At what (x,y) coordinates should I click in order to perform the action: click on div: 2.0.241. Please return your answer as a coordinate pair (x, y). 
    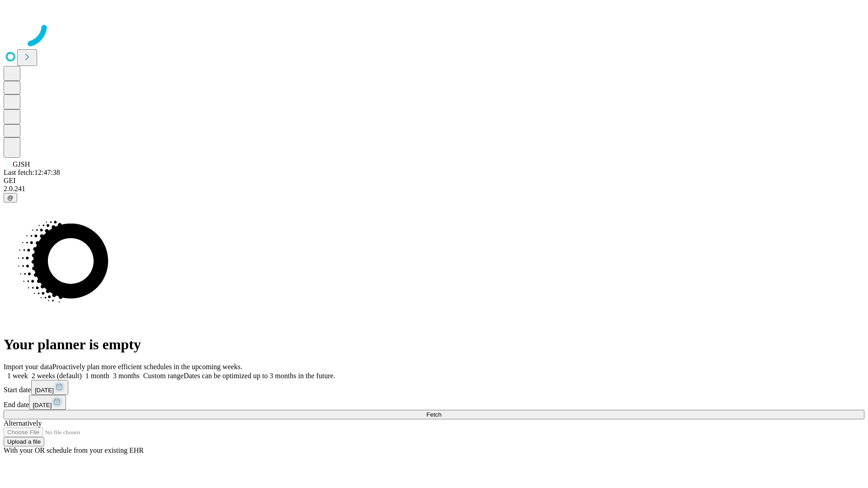
    Looking at the image, I should click on (434, 189).